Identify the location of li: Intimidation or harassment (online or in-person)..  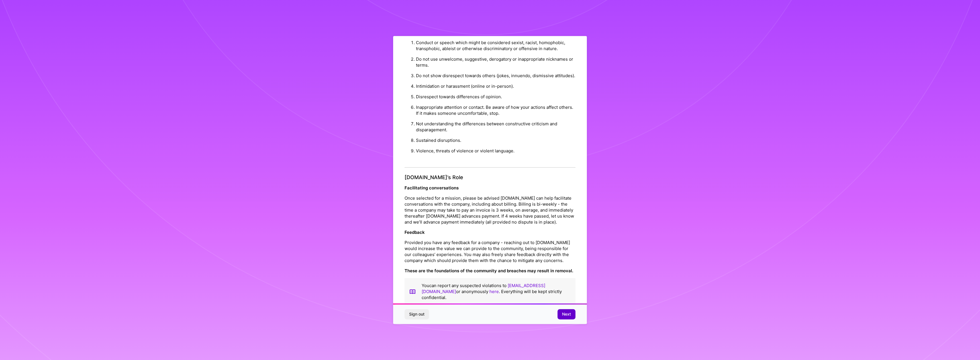
(496, 86).